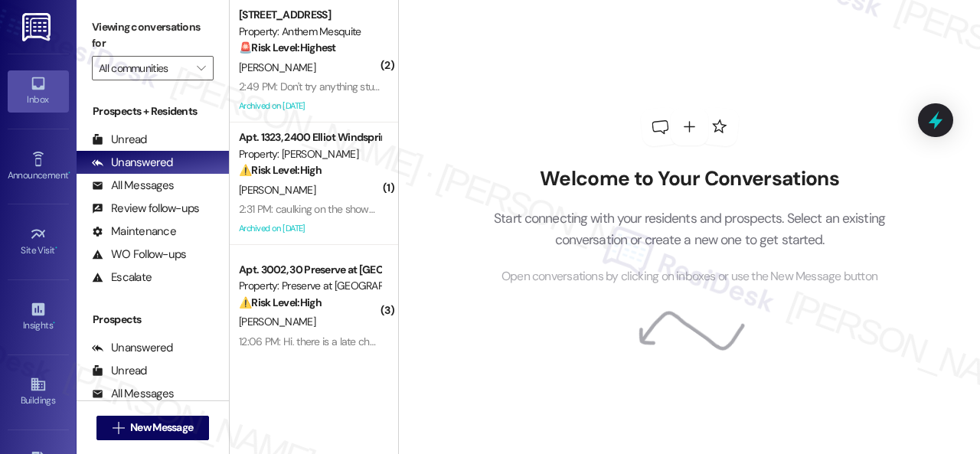 The image size is (980, 454). I want to click on span: Open conversations by clicking on inboxes or use the New Message button, so click(689, 276).